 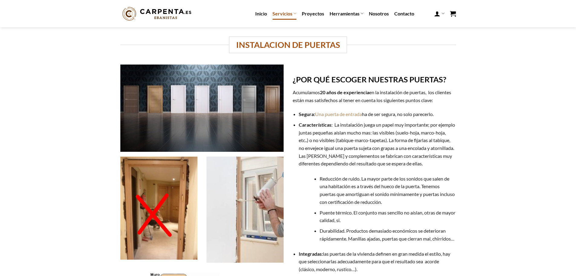 I want to click on li: Reducción de ruido. La mayor parte de los sonidos que salen de una habitación es a través del hue..., so click(x=388, y=190).